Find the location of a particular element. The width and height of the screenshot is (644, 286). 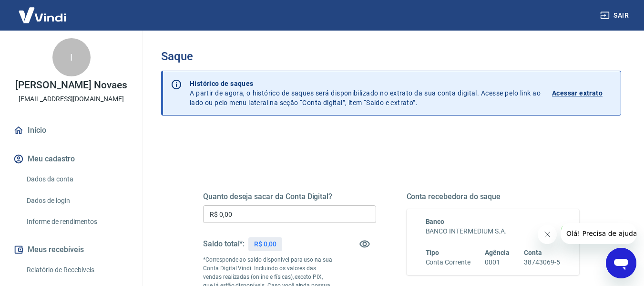

h6: 0001 is located at coordinates (497, 262).